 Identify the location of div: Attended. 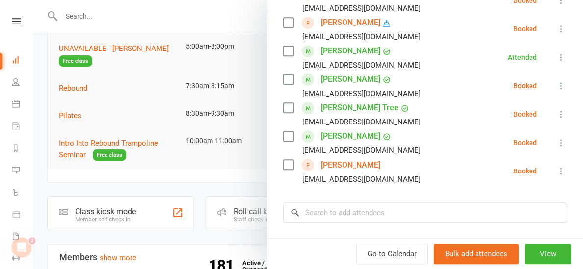
(522, 57).